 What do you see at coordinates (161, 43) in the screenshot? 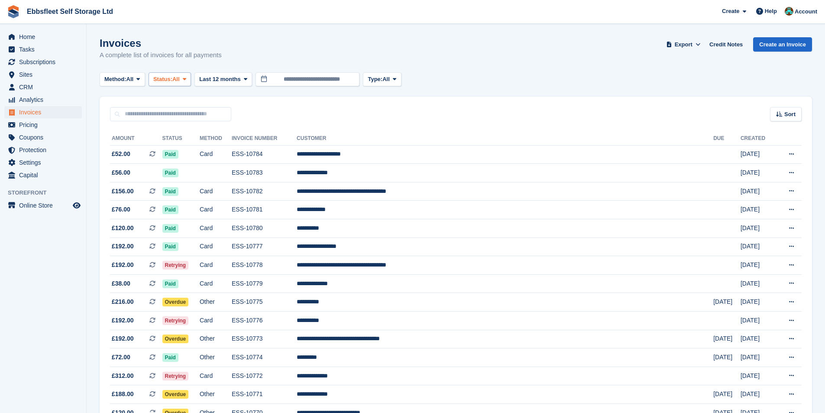
I see `h1: Invoices` at bounding box center [161, 43].